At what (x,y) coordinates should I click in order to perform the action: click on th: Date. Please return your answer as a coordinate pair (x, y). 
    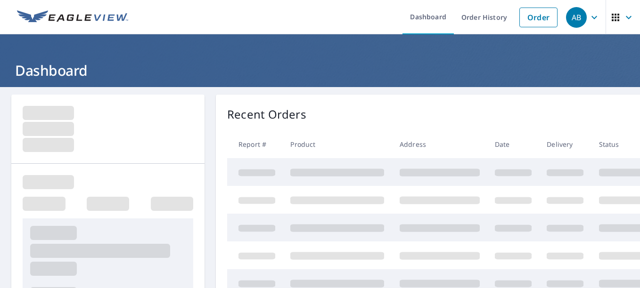
    Looking at the image, I should click on (513, 144).